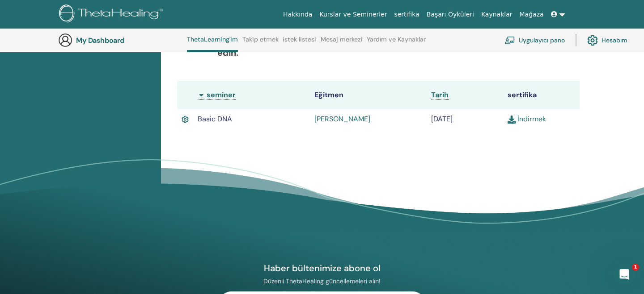 The height and width of the screenshot is (294, 644). What do you see at coordinates (322, 268) in the screenshot?
I see `h4: Haber bültenimize abone ol` at bounding box center [322, 268].